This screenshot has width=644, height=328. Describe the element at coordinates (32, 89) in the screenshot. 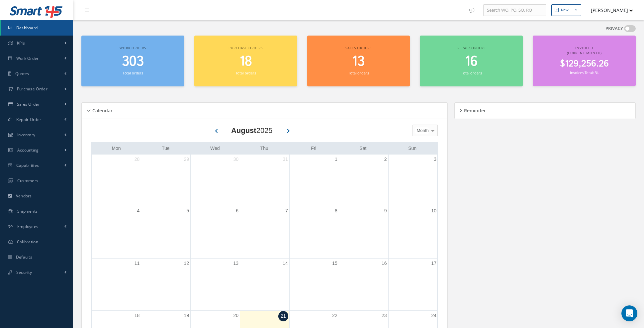

I see `span: Purchase Order` at that location.